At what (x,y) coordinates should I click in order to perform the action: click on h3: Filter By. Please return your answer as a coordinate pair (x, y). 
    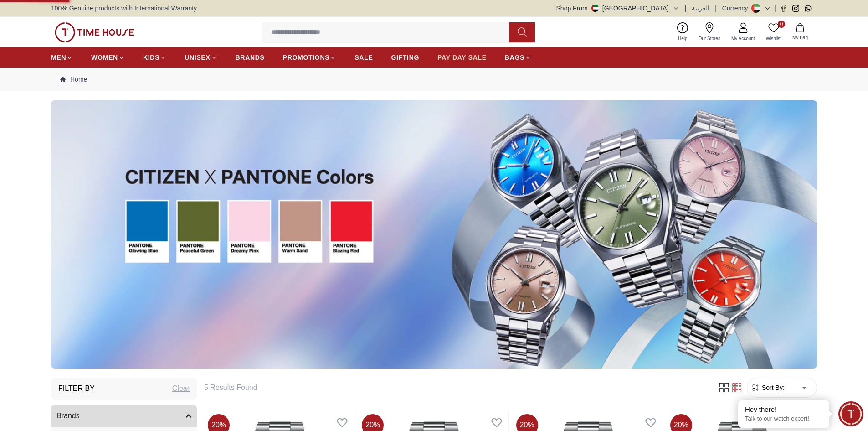
    Looking at the image, I should click on (76, 389).